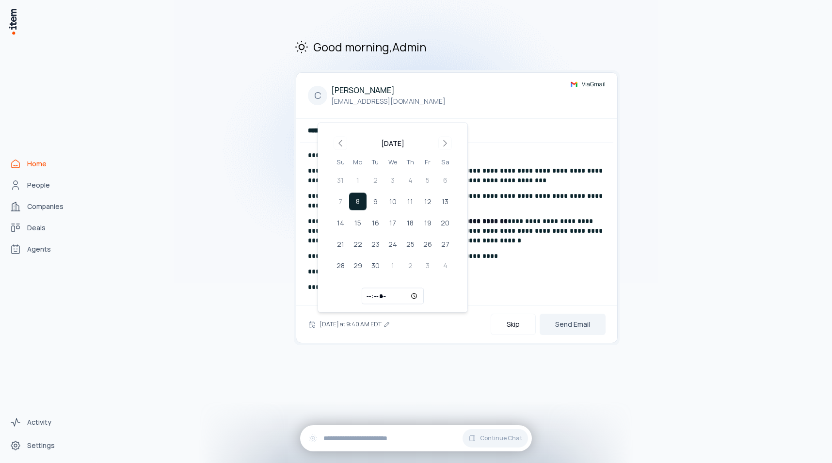 This screenshot has height=463, width=832. What do you see at coordinates (410, 223) in the screenshot?
I see `button: 18` at bounding box center [410, 223].